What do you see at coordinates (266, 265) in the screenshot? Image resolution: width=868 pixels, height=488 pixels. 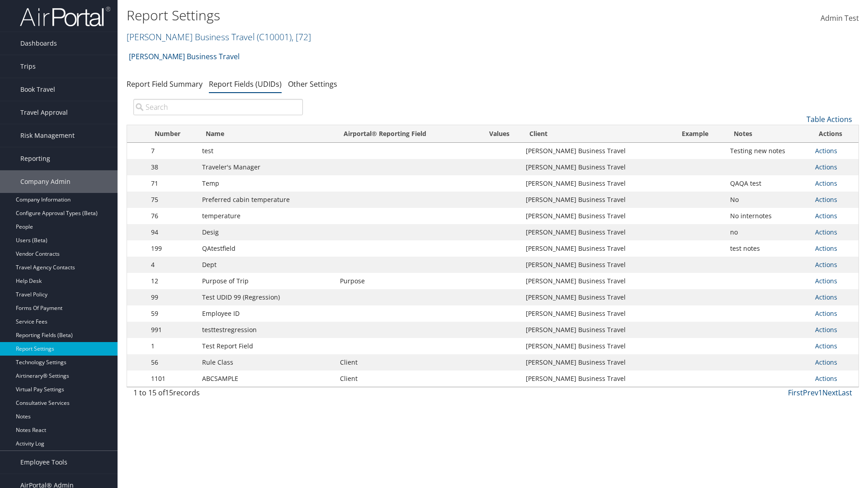 I see `td: Dept` at bounding box center [266, 265].